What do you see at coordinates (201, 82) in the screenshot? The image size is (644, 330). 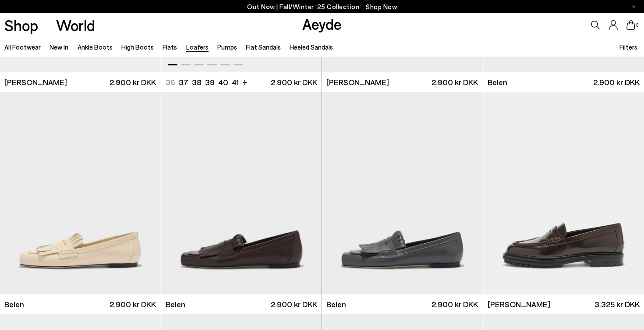 I see `ul: variant` at bounding box center [201, 82].